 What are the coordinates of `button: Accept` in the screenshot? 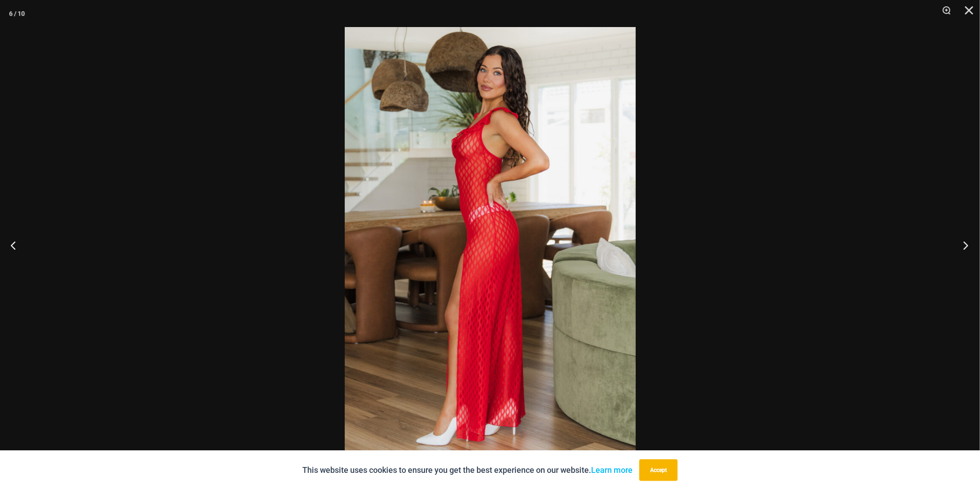 It's located at (658, 470).